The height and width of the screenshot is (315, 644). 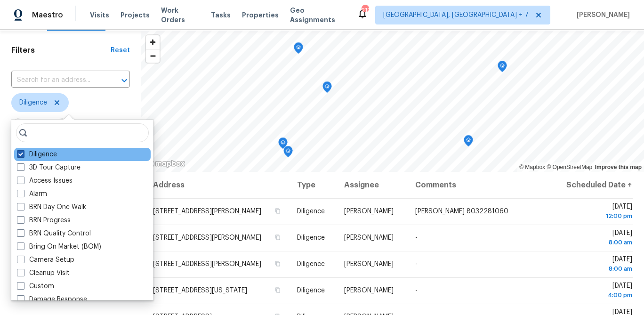 I want to click on label: Diligence, so click(x=36, y=154).